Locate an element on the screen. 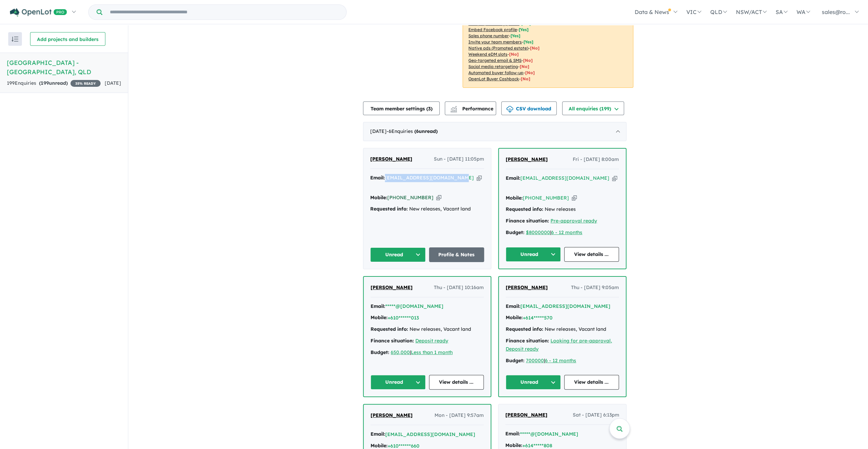  u: Embed Facebook profile is located at coordinates (493, 29).